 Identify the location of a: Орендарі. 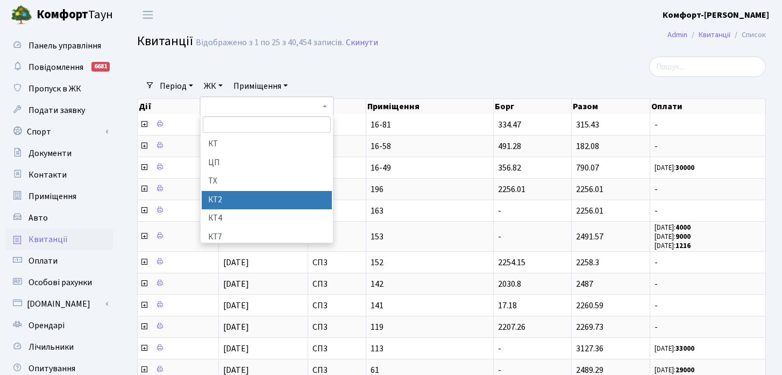
(59, 325).